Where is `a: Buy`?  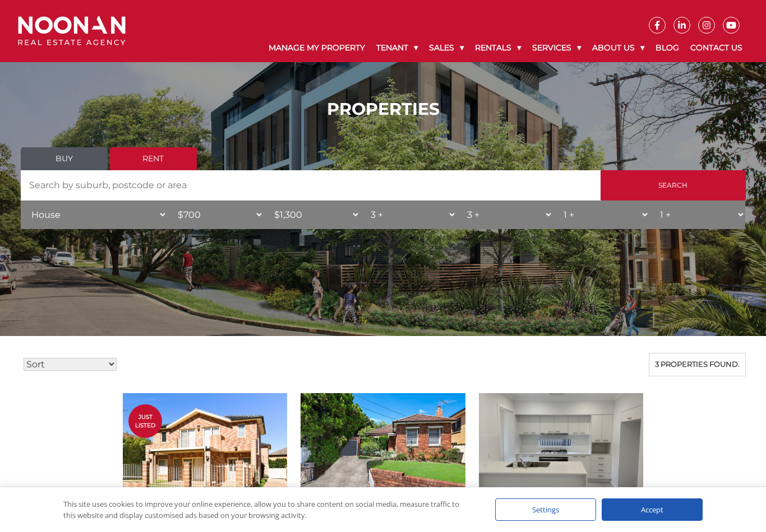 a: Buy is located at coordinates (64, 159).